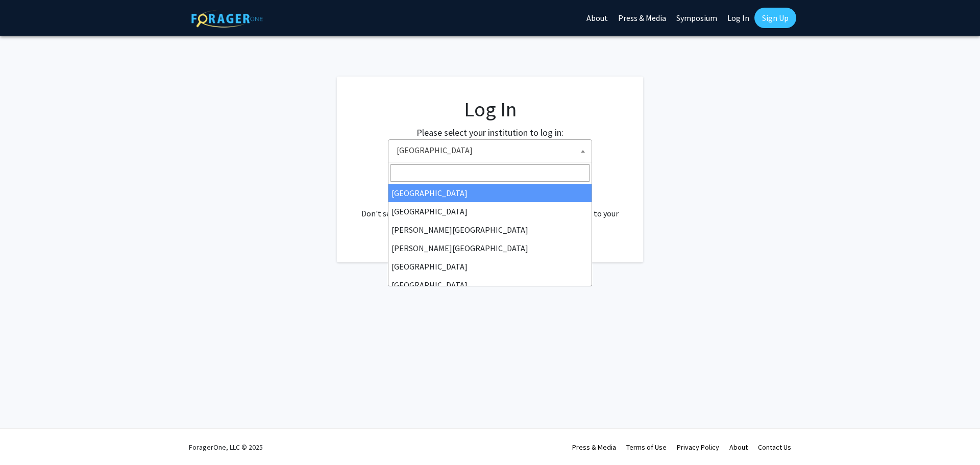  What do you see at coordinates (697, 447) in the screenshot?
I see `a: Privacy Policy` at bounding box center [697, 447].